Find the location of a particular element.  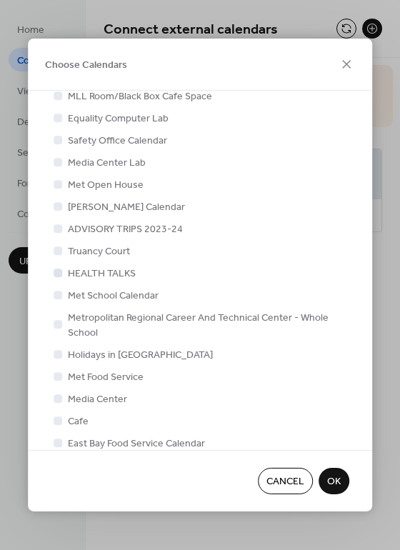

span: Safety Office Calendar is located at coordinates (117, 141).